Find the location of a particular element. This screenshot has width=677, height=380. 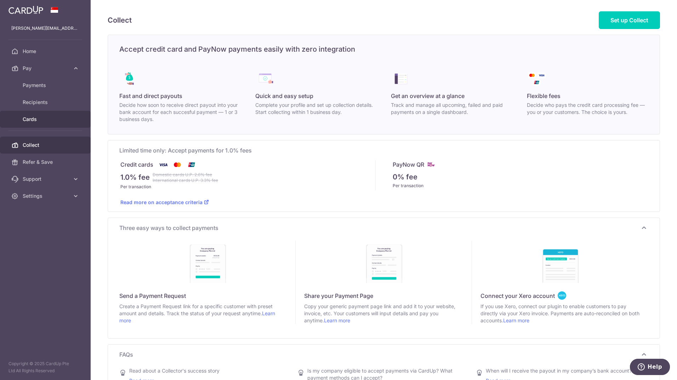

h5: Collect is located at coordinates (120, 20).